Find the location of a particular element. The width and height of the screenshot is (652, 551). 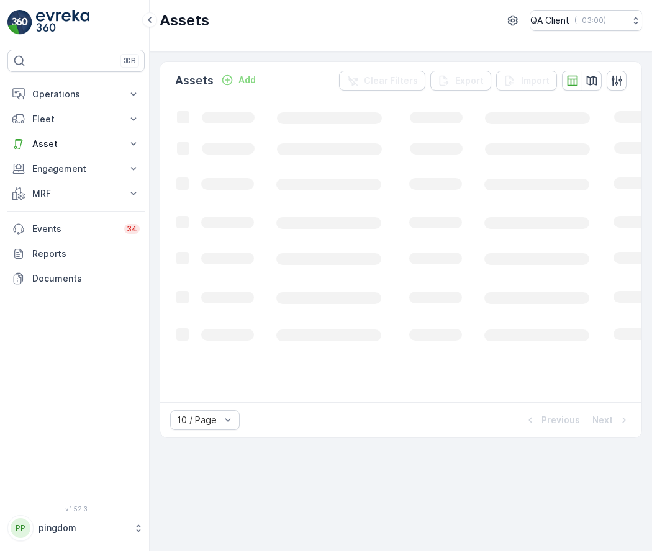

span: v 1.52.3 is located at coordinates (76, 509).